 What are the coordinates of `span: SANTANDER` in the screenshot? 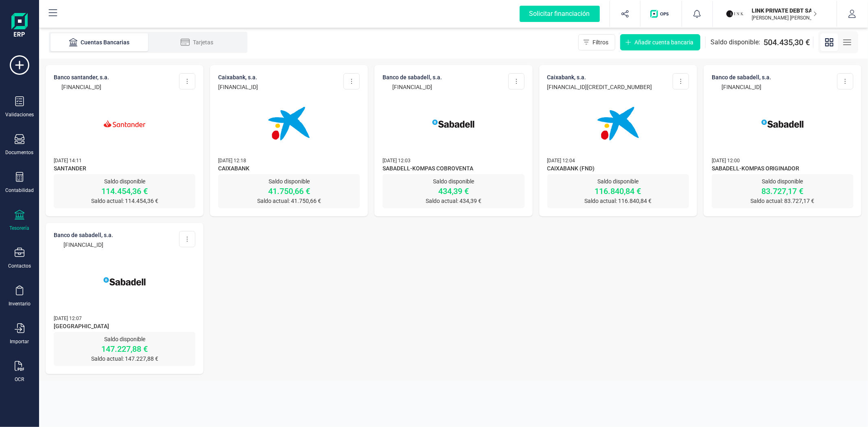 It's located at (125, 169).